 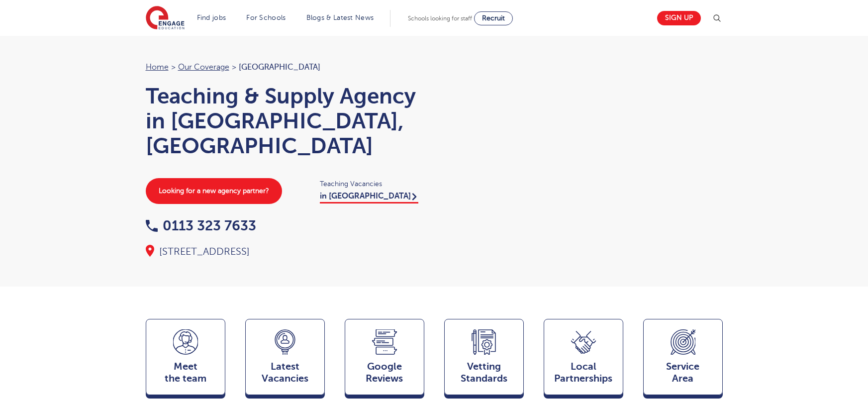 What do you see at coordinates (683, 359) in the screenshot?
I see `a: ServiceArea` at bounding box center [683, 359].